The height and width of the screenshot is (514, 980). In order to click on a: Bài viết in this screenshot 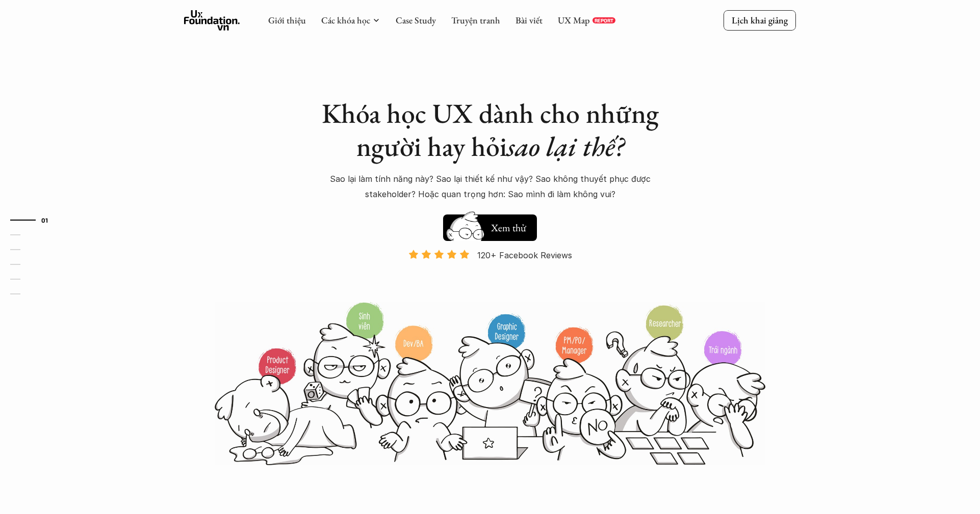, I will do `click(529, 20)`.